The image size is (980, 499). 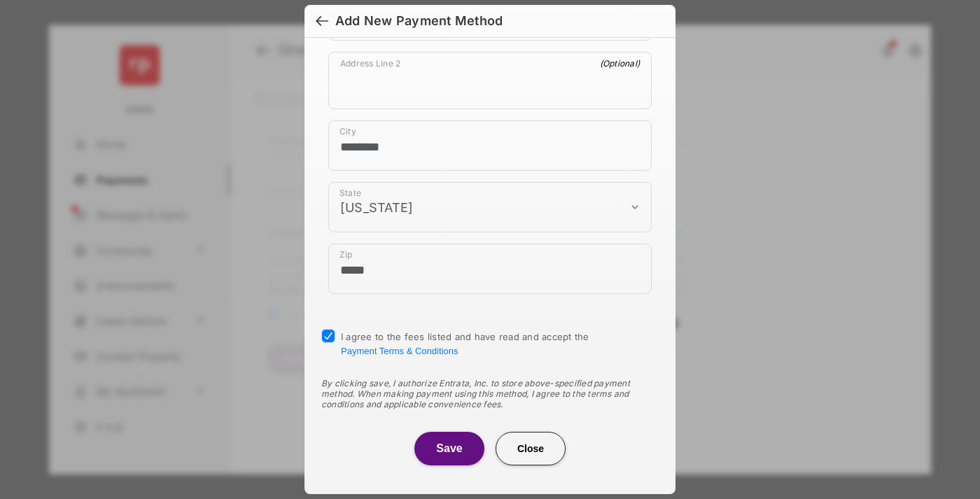 What do you see at coordinates (490, 269) in the screenshot?
I see `div: payment_method_screening[postal_addresses][postalCode]` at bounding box center [490, 269].